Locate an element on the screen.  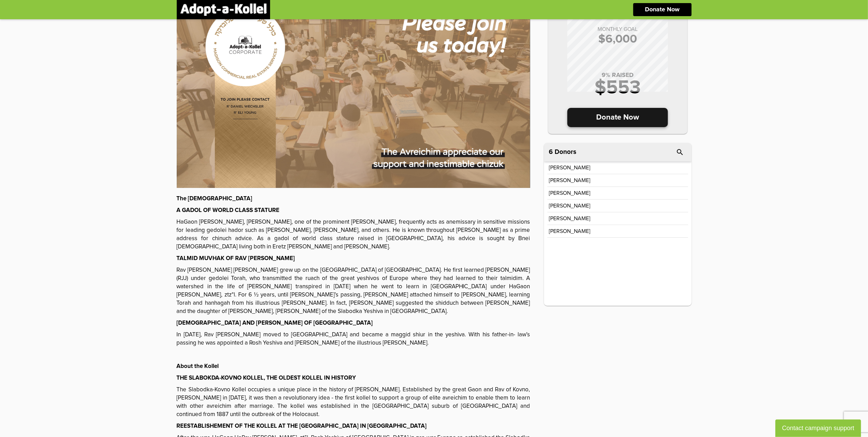
p: Donors is located at coordinates (565, 152).